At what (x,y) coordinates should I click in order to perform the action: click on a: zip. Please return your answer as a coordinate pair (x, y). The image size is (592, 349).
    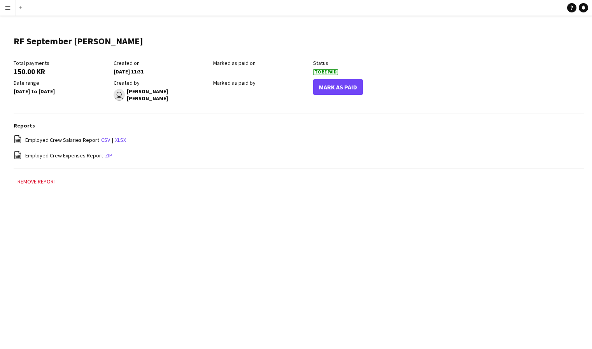
    Looking at the image, I should click on (108, 155).